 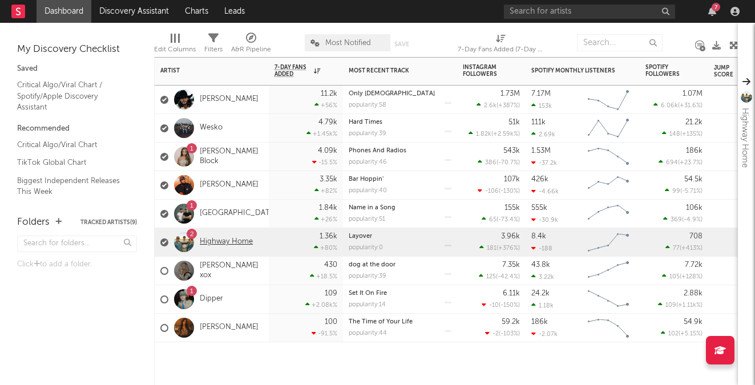 I want to click on span: 105, so click(x=674, y=277).